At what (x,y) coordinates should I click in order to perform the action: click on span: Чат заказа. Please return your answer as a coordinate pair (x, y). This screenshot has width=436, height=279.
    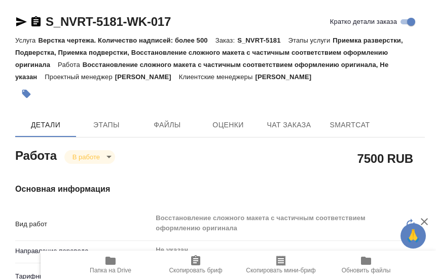
    Looking at the image, I should click on (289, 125).